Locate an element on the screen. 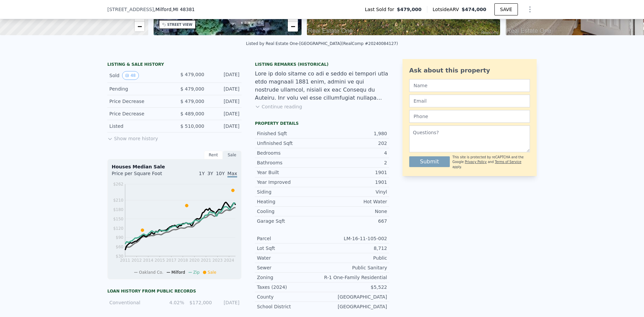  div: Lore ip dolo sitame co adi e seddo ei tempori utla etdo magnaali 1881 enim, admini ve qui nostrud... is located at coordinates (322, 86).